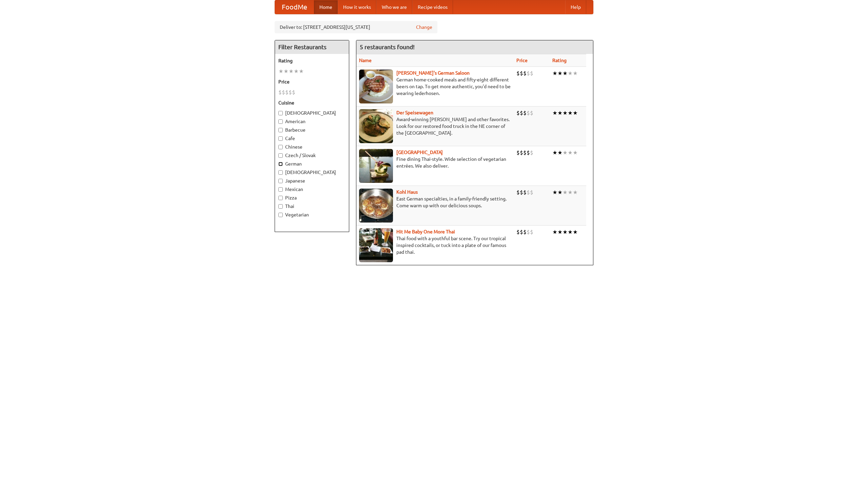 This screenshot has width=868, height=480. What do you see at coordinates (426, 232) in the screenshot?
I see `b: Hit Me Baby One More Thai` at bounding box center [426, 232].